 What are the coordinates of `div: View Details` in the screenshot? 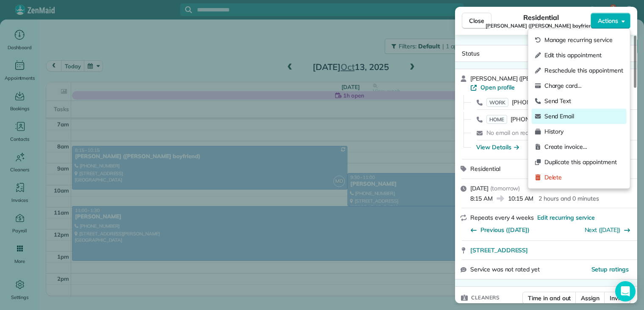 It's located at (497, 148).